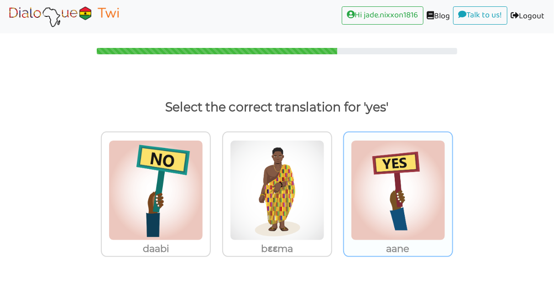 The height and width of the screenshot is (293, 554). I want to click on p: aane, so click(398, 248).